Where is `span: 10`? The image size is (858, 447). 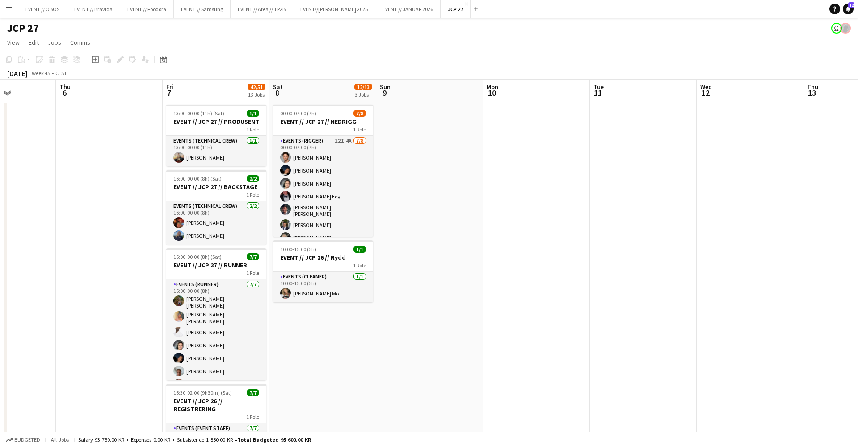
span: 10 is located at coordinates (492, 93).